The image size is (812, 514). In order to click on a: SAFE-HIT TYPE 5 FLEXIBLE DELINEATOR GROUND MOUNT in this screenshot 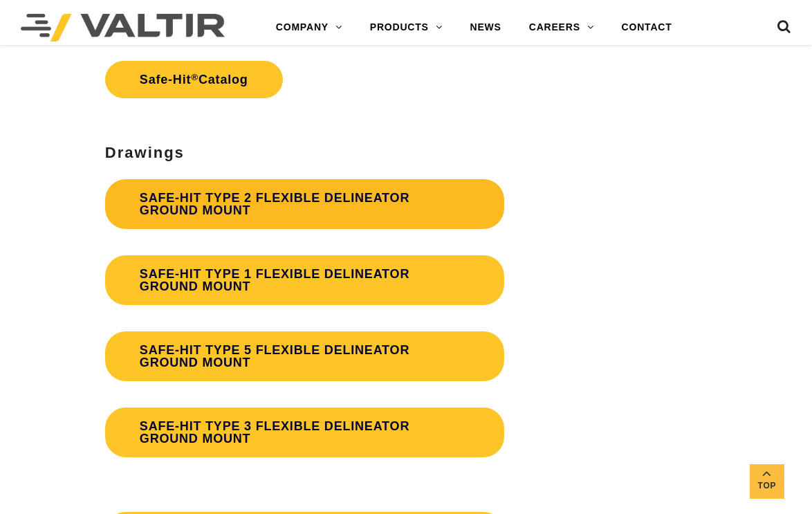, I will do `click(304, 356)`.